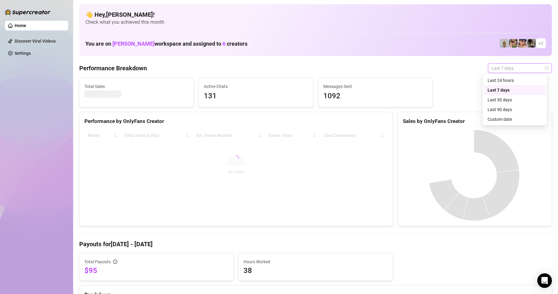 This screenshot has height=294, width=558. I want to click on span: Total Payouts, so click(98, 262).